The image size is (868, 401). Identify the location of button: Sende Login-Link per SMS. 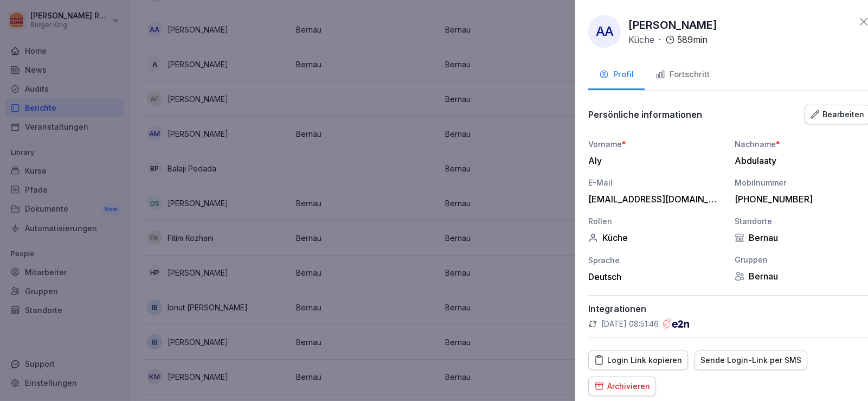
(750, 360).